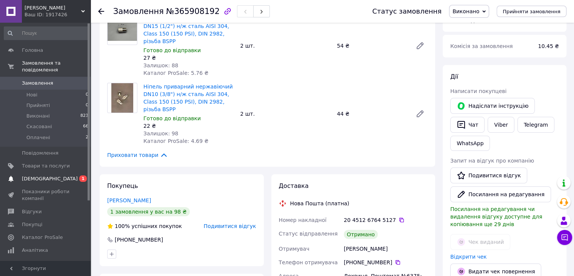 The width and height of the screenshot is (574, 276). I want to click on span: Каталог ProSale: 5.76 ₴, so click(176, 73).